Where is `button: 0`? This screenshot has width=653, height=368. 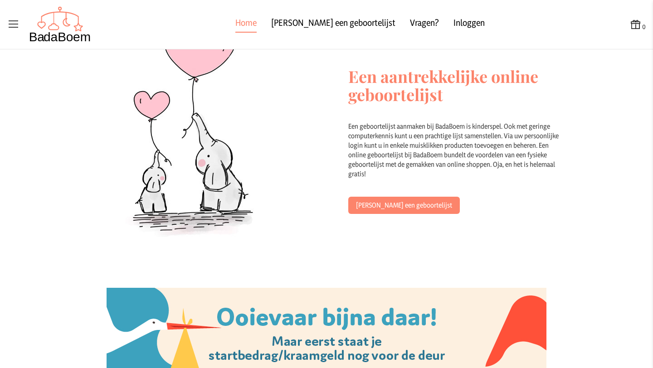 button: 0 is located at coordinates (638, 24).